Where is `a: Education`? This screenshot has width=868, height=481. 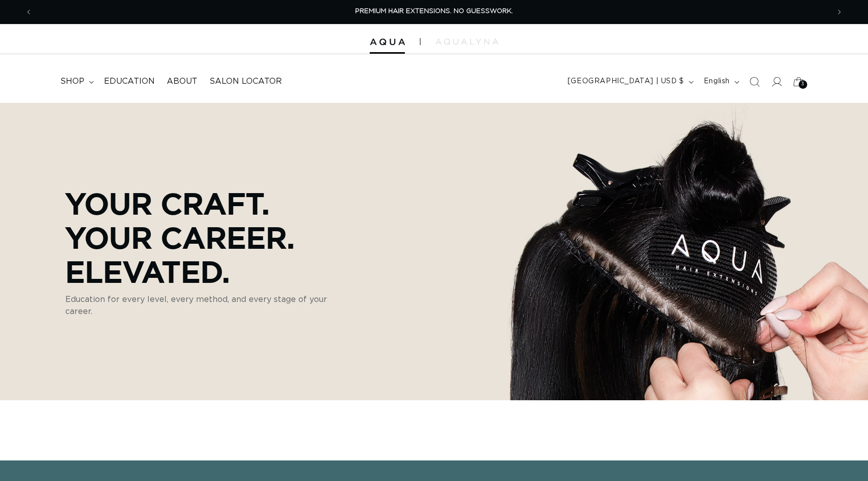 a: Education is located at coordinates (129, 81).